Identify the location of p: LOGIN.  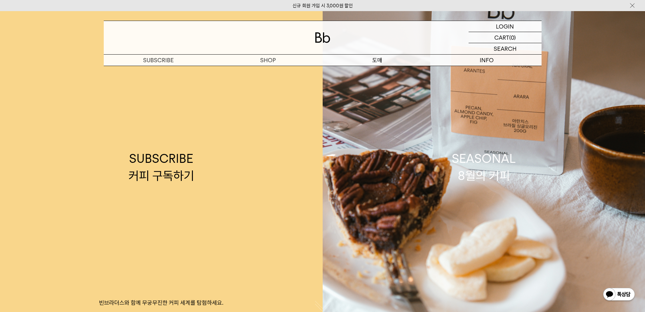
(505, 26).